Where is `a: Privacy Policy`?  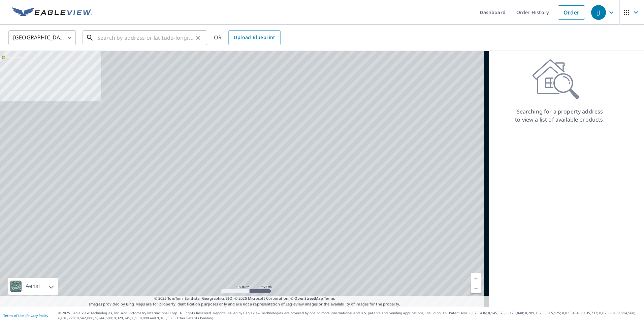 a: Privacy Policy is located at coordinates (37, 315).